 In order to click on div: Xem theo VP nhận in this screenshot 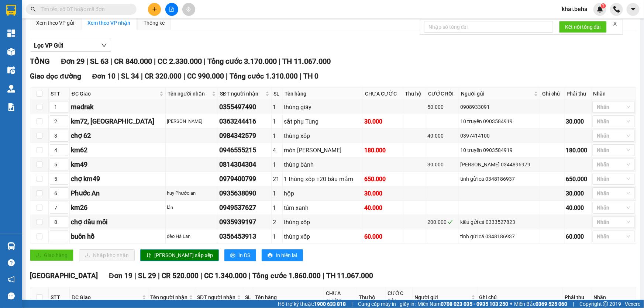, I will do `click(109, 23)`.